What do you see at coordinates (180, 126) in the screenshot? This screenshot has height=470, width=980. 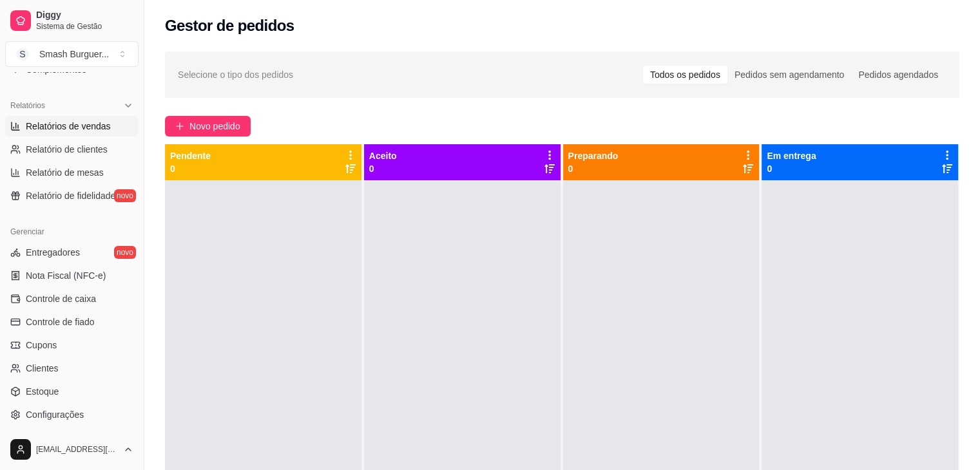 I see `span: plus` at bounding box center [180, 126].